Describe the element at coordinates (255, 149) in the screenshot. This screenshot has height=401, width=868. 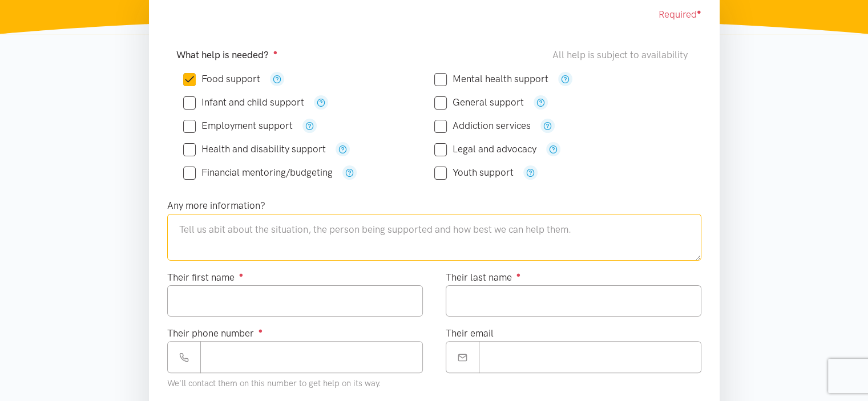
I see `label: Health and disability support` at that location.